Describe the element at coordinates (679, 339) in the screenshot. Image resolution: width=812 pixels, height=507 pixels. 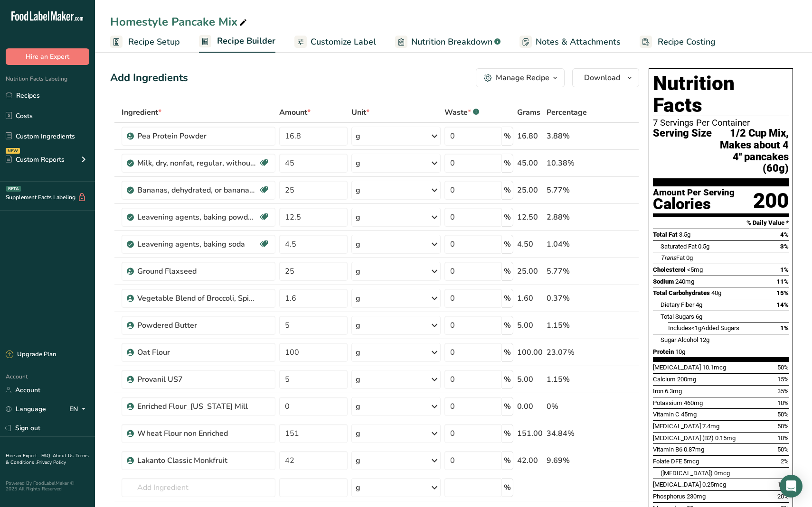
I see `span: Sugar Alcohol` at that location.